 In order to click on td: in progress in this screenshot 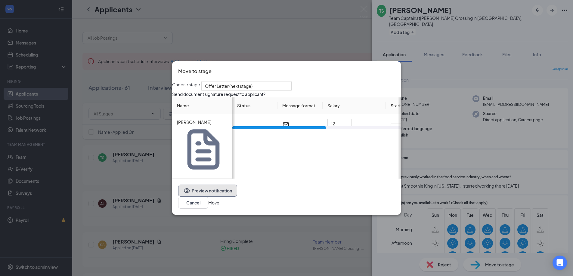, I will do `click(255, 128)`.